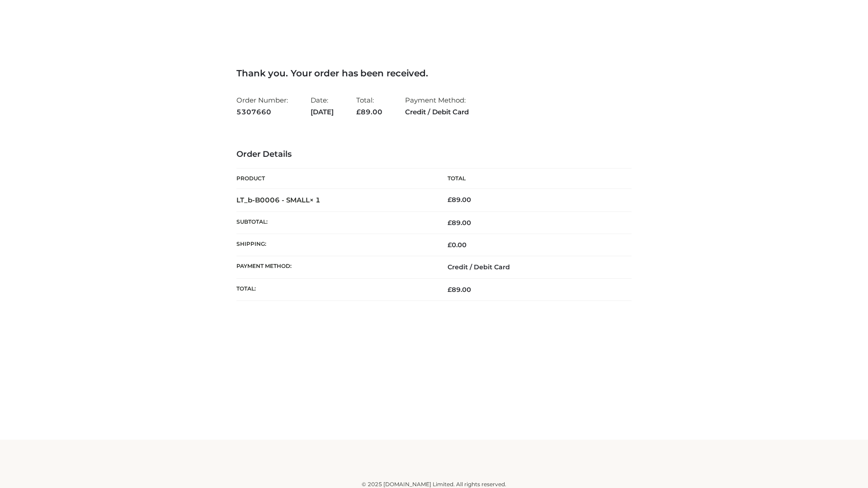 This screenshot has width=868, height=488. I want to click on bdi: 0.00, so click(457, 245).